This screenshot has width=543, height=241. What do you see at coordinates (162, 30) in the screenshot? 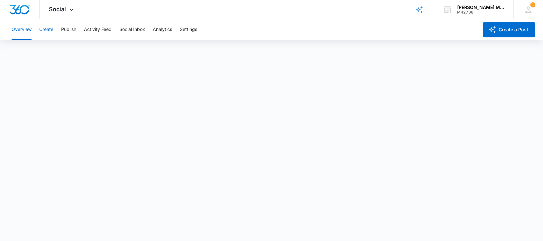
I see `button: Analytics` at bounding box center [162, 30].